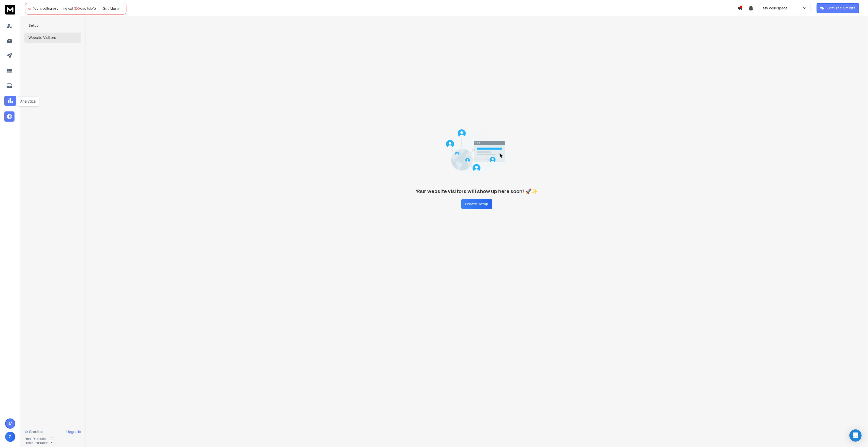 The width and height of the screenshot is (868, 447). I want to click on div: Analytics, so click(28, 101).